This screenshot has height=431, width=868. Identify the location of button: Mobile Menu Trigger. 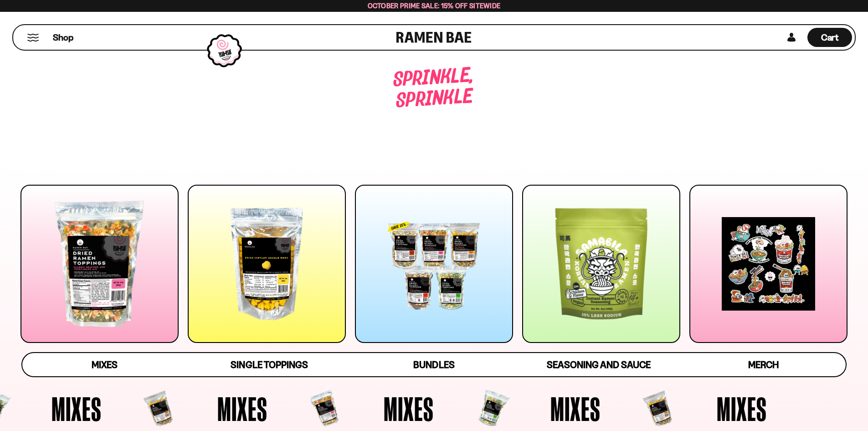
(33, 38).